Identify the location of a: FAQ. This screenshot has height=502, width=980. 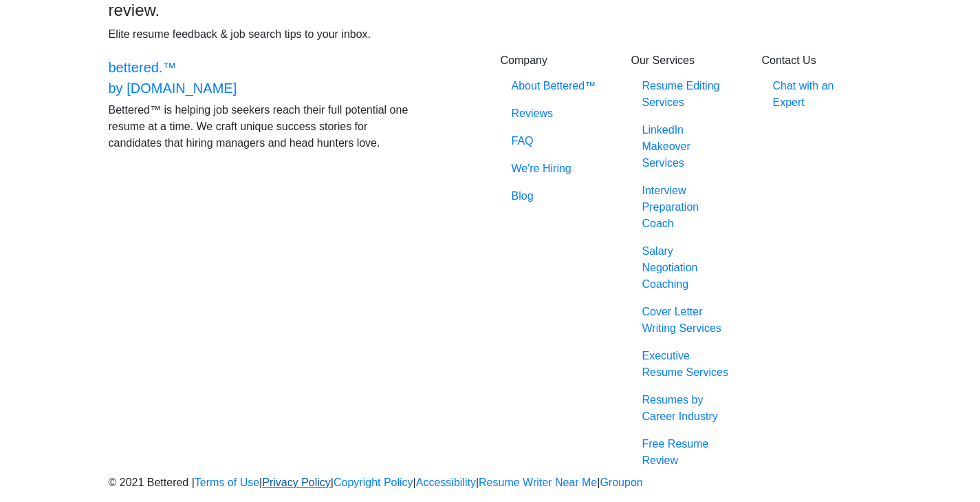
(556, 142).